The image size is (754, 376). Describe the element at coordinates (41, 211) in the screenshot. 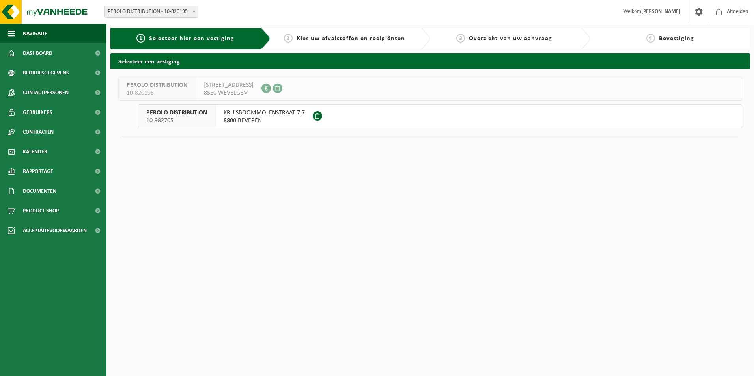

I see `span: Product Shop` at that location.